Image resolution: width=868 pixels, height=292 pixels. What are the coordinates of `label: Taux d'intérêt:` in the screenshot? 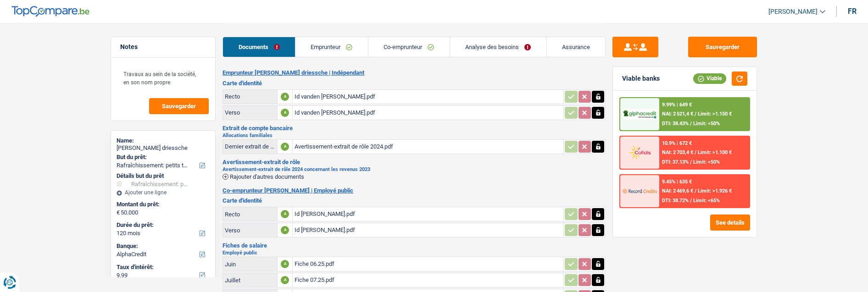 It's located at (162, 267).